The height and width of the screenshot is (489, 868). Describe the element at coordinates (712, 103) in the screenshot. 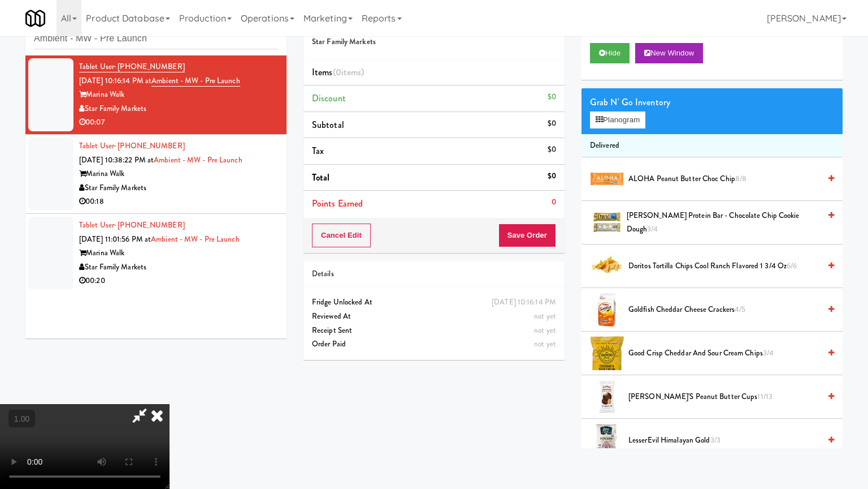

I see `div: Grab N' Go Inventory` at that location.